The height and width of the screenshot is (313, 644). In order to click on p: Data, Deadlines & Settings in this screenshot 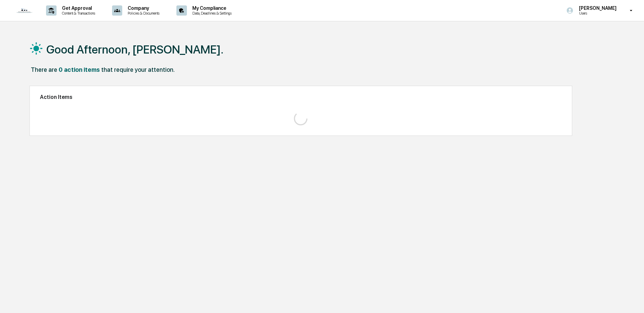, I will do `click(211, 13)`.